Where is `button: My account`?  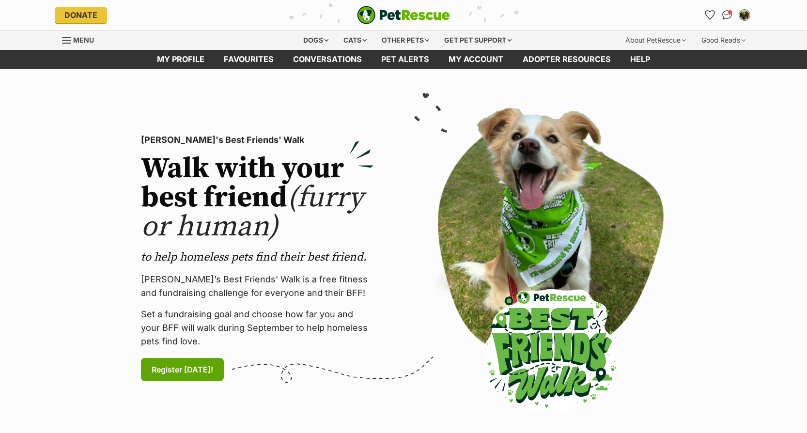
button: My account is located at coordinates (745, 15).